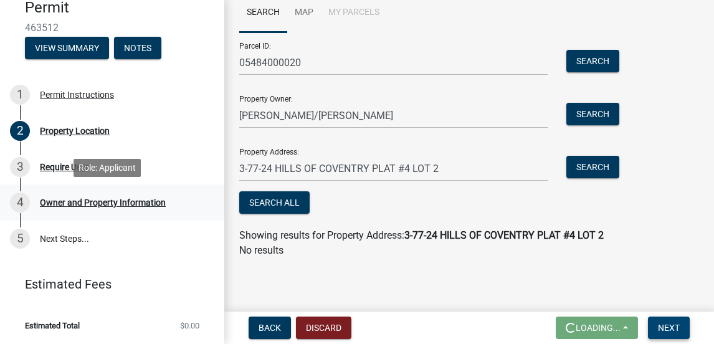 Image resolution: width=714 pixels, height=344 pixels. What do you see at coordinates (270, 328) in the screenshot?
I see `span: Back` at bounding box center [270, 328].